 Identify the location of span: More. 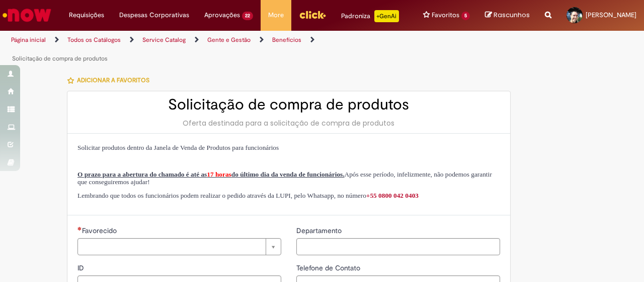
(276, 15).